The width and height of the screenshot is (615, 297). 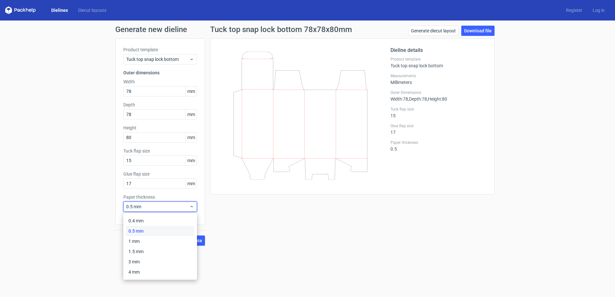 I want to click on label: Outer Dimensions, so click(x=439, y=93).